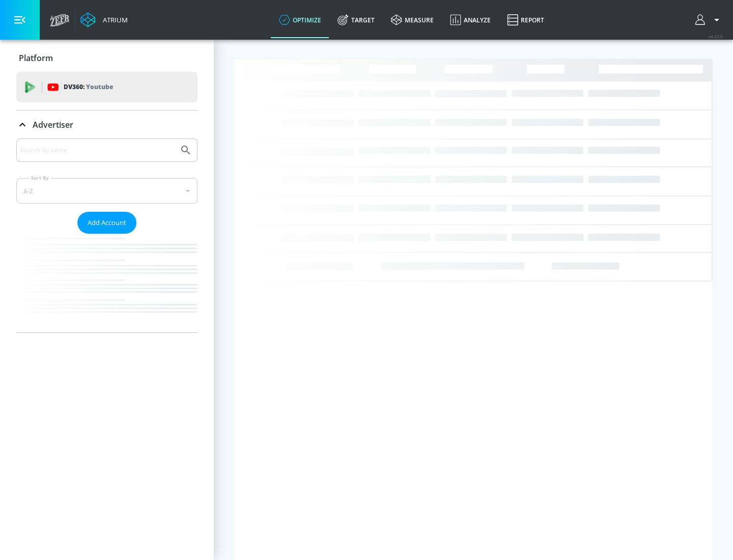  Describe the element at coordinates (99, 87) in the screenshot. I see `p: Youtube` at that location.